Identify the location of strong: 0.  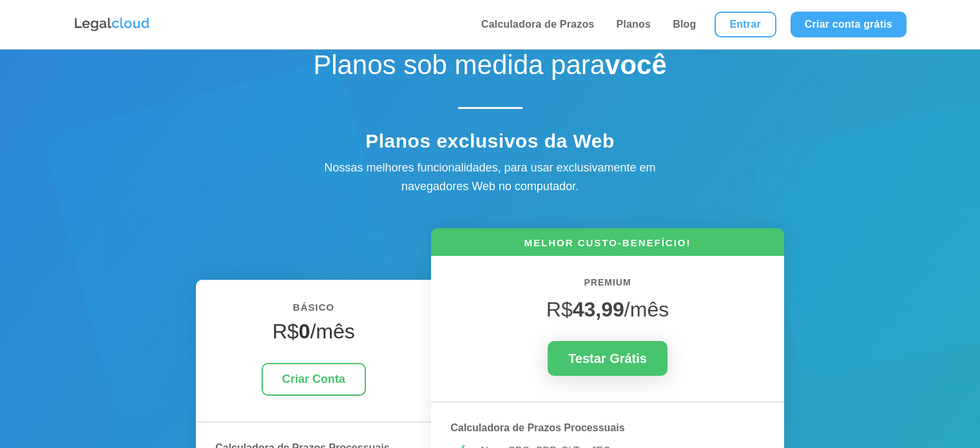
(305, 332).